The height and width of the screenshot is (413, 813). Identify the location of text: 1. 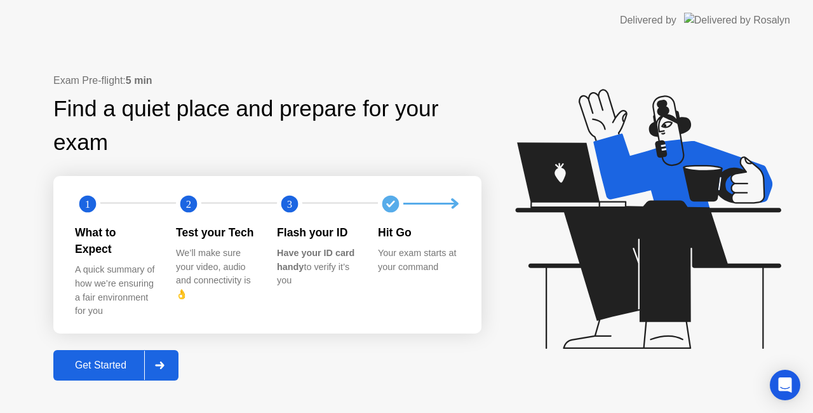
(88, 203).